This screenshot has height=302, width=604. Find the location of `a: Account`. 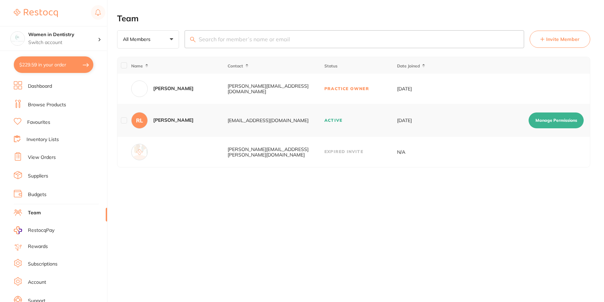

a: Account is located at coordinates (37, 283).